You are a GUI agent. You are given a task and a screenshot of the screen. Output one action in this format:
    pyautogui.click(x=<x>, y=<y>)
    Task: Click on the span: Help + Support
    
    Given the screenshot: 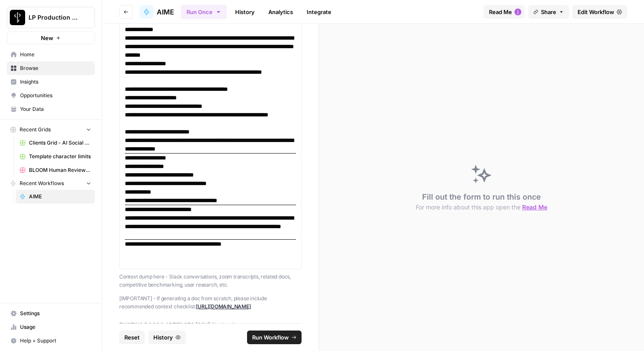 What is the action you would take?
    pyautogui.click(x=55, y=341)
    